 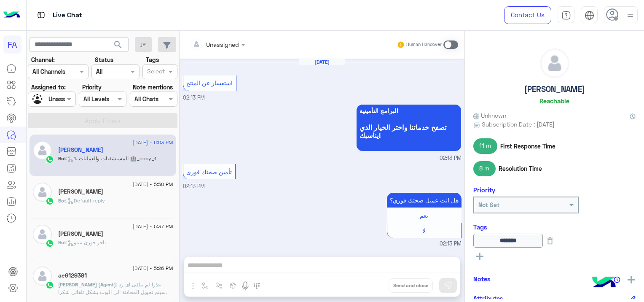 What do you see at coordinates (153, 87) in the screenshot?
I see `label: Note mentions` at bounding box center [153, 87].